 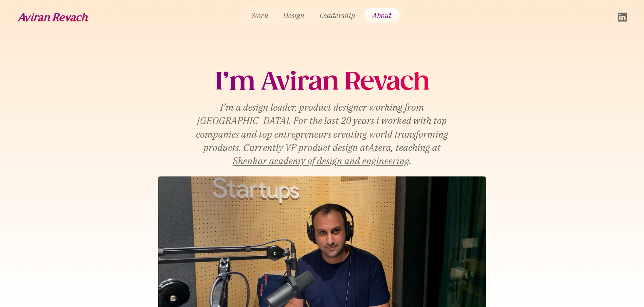 I want to click on a: Shenkar academy of design and engineering, so click(x=321, y=161).